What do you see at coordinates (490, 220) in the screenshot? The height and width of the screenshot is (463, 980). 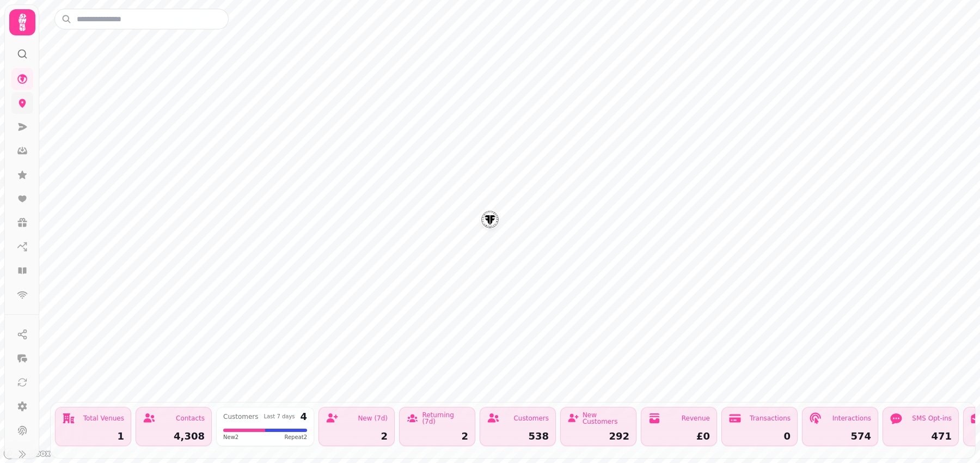 I see `button: Fluidity Freerun Academy` at bounding box center [490, 220].